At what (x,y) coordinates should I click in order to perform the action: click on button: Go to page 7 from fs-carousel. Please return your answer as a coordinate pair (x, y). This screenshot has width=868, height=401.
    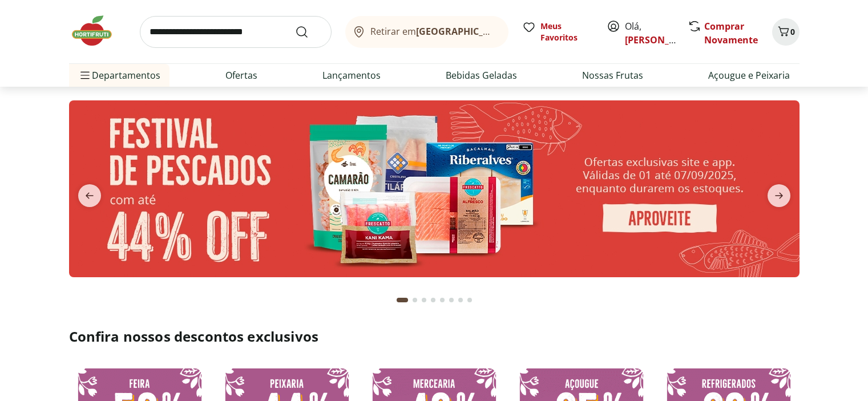
    Looking at the image, I should click on (460, 300).